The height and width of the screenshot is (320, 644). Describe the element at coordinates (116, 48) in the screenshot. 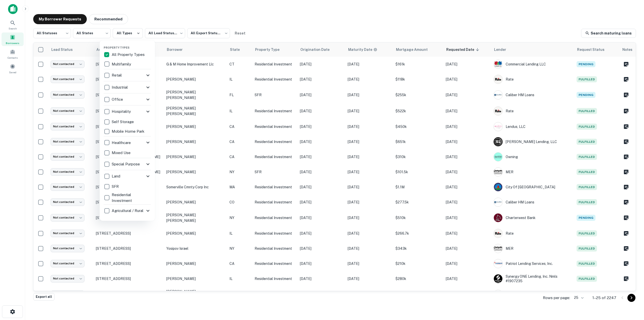

I see `span: Property Types` at that location.